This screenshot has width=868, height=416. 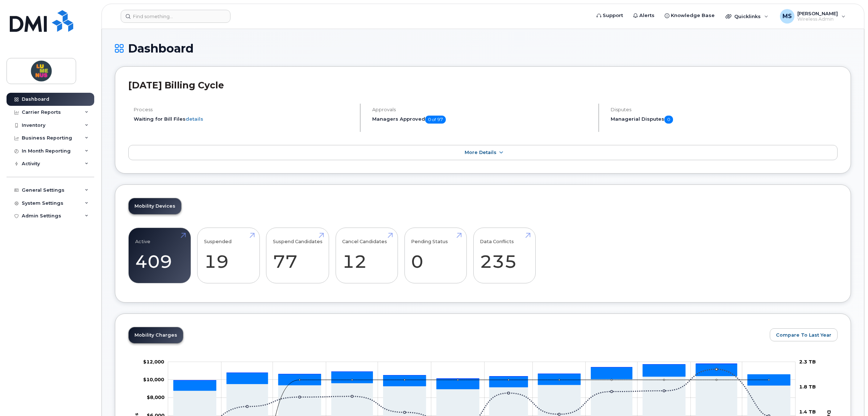 I want to click on h4: Approvals, so click(x=482, y=109).